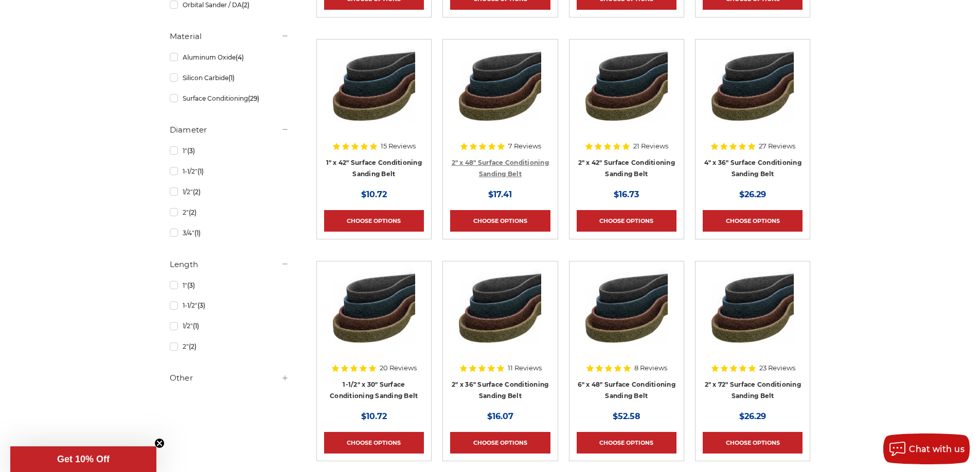 The image size is (980, 472). What do you see at coordinates (500, 97) in the screenshot?
I see `a: 2"x48" Surface Conditioning Sanding Belts` at bounding box center [500, 97].